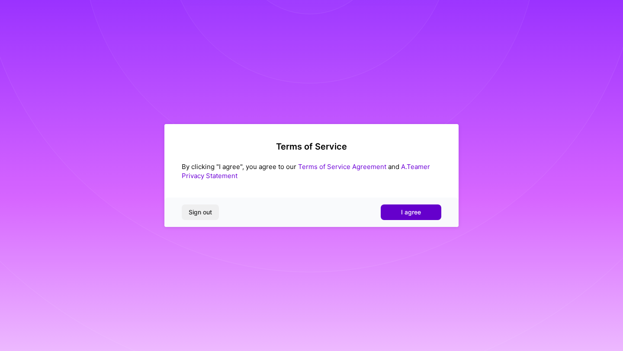 The image size is (623, 351). What do you see at coordinates (311, 147) in the screenshot?
I see `h2: Terms of Service` at bounding box center [311, 147].